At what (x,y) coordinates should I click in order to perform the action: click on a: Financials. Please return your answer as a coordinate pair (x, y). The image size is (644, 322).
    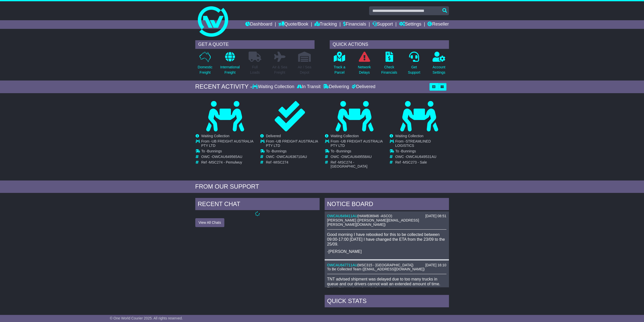
    Looking at the image, I should click on (355, 24).